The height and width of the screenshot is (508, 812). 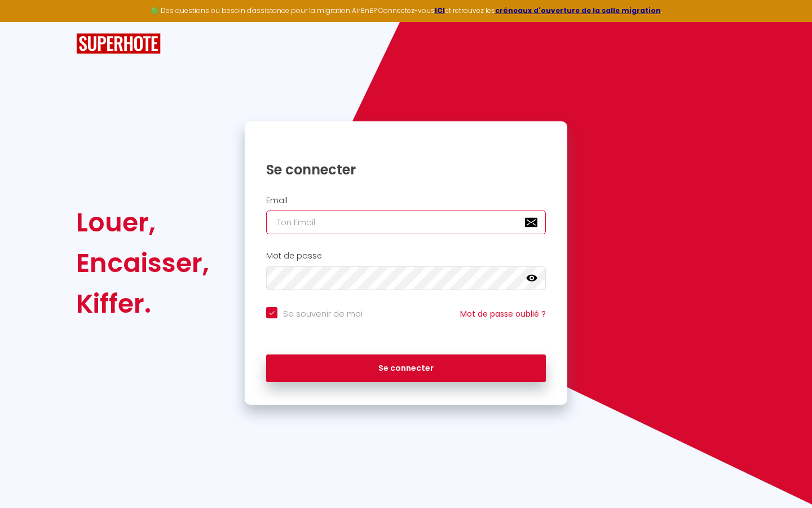 I want to click on img: SuperHote logo, so click(x=118, y=44).